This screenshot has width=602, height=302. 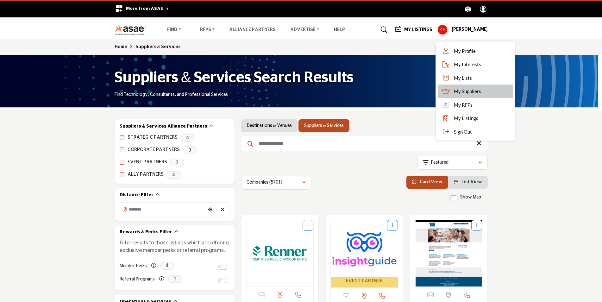 I want to click on h2: Distance Filter, so click(x=136, y=195).